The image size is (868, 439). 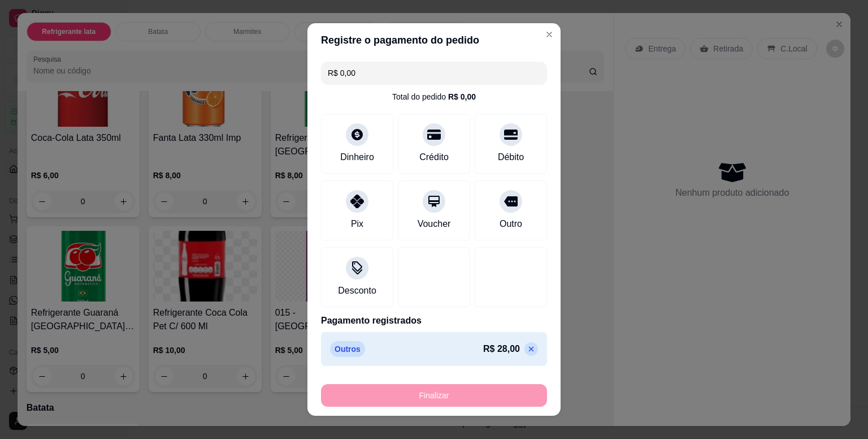 I want to click on p: Outros, so click(x=347, y=349).